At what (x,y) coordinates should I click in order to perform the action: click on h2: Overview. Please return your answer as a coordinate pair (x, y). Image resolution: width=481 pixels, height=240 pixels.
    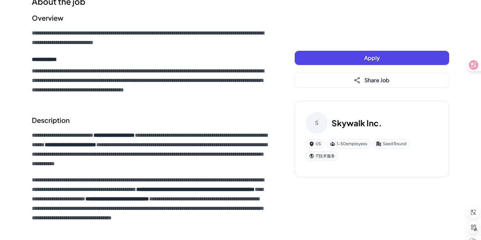
    Looking at the image, I should click on (150, 18).